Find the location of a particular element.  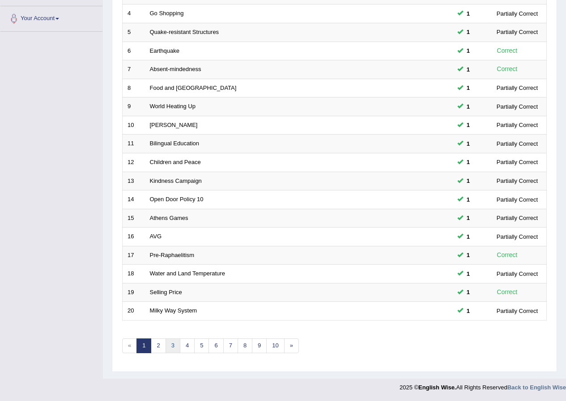

a: 7 is located at coordinates (230, 346).